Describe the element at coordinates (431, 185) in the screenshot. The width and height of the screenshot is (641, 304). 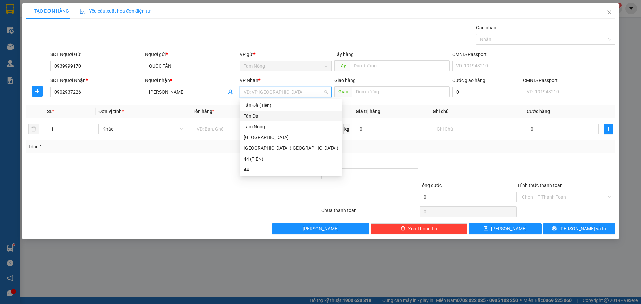
I see `span: Tổng cước` at that location.